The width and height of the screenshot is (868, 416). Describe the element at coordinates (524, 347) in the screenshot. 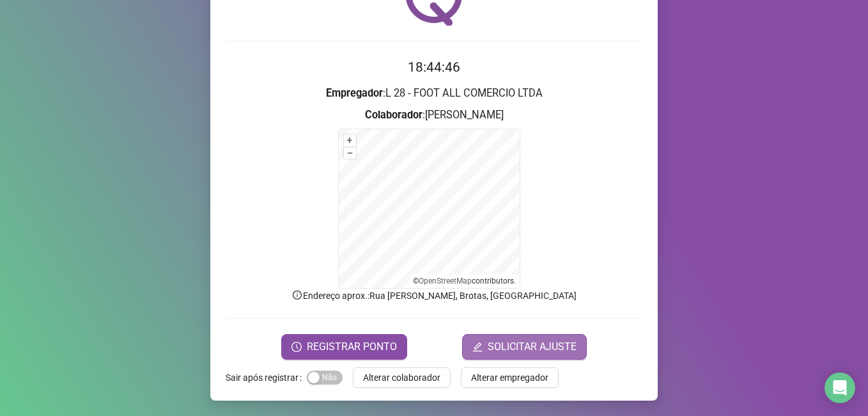

I see `button: editSOLICITAR AJUSTE` at that location.